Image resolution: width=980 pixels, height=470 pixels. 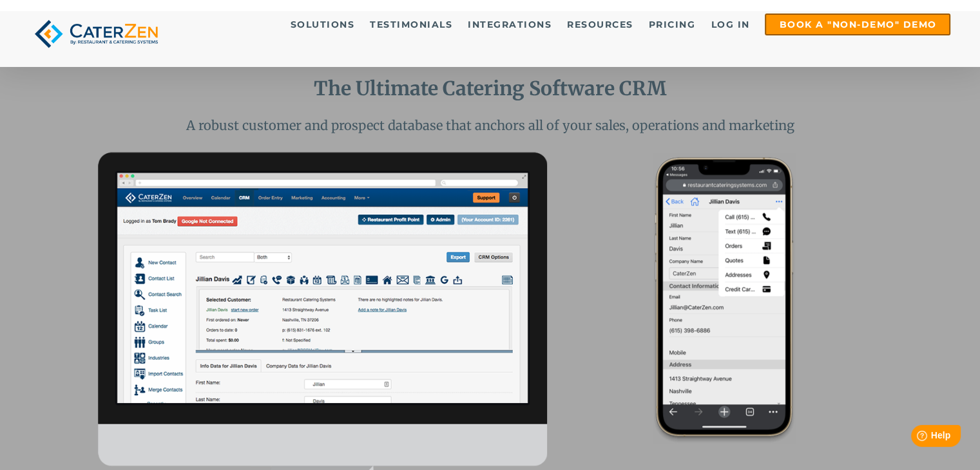 What do you see at coordinates (724, 298) in the screenshot?
I see `img: mobile-ordering-options` at bounding box center [724, 298].